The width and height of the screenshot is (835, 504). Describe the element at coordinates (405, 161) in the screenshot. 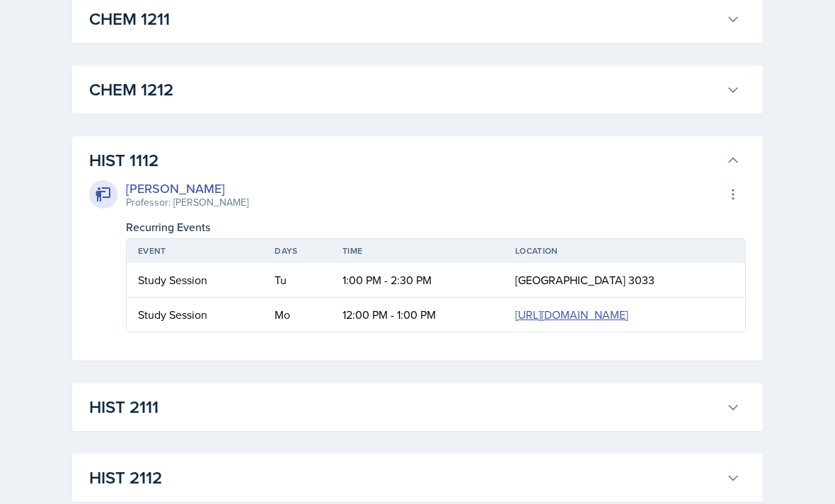

I see `h3: HIST 1112` at that location.